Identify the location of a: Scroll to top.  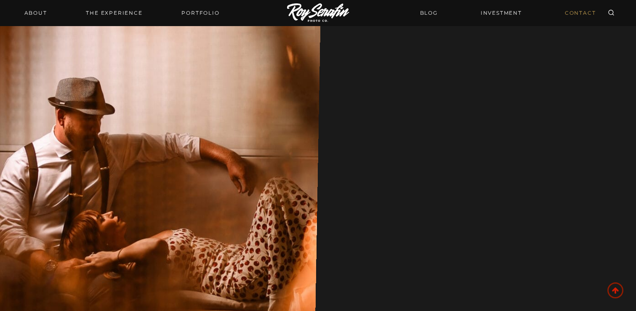
(616, 291).